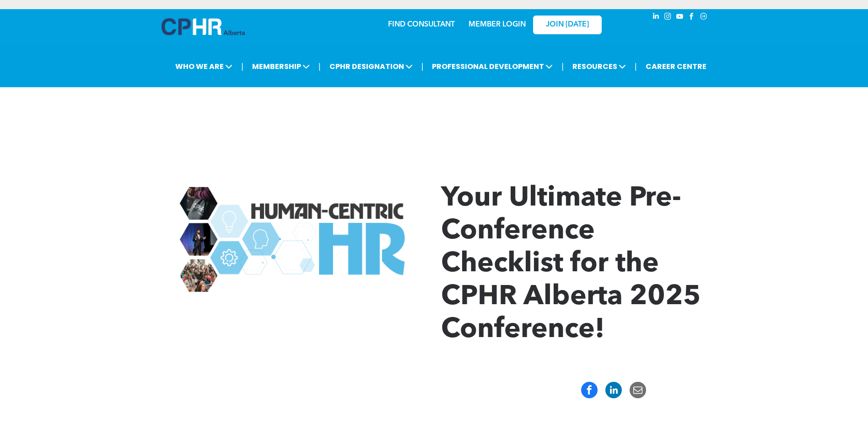 The height and width of the screenshot is (422, 868). Describe the element at coordinates (676, 66) in the screenshot. I see `a: CAREER CENTRE` at that location.